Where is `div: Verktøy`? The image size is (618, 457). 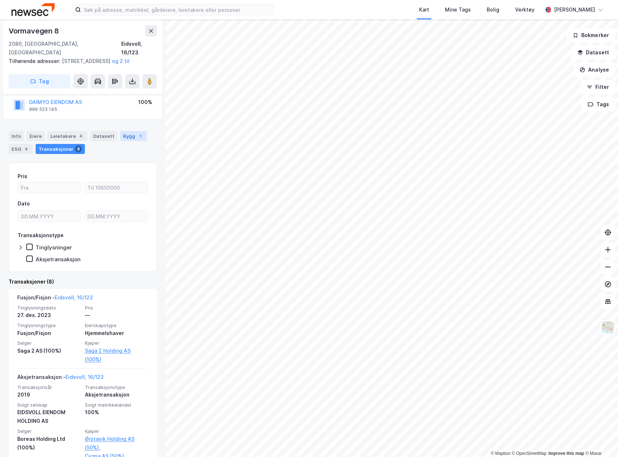
div: Verktøy is located at coordinates (525, 10).